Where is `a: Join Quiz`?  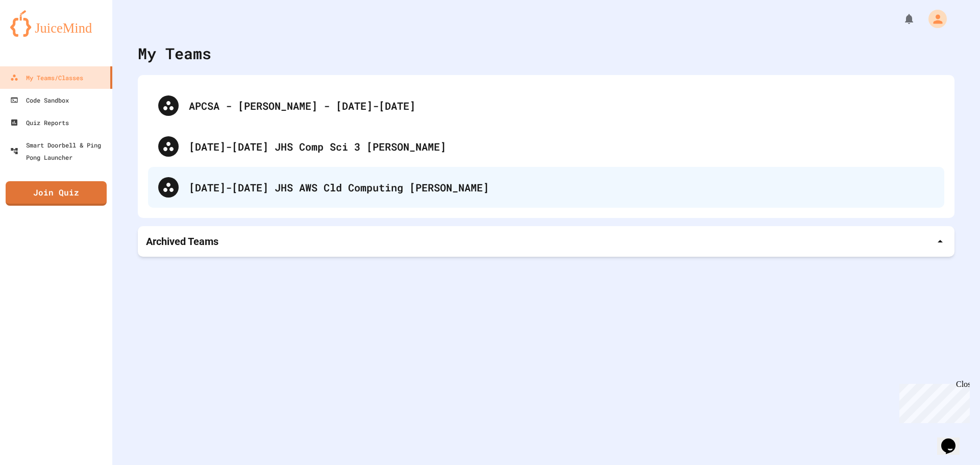
a: Join Quiz is located at coordinates (56, 193).